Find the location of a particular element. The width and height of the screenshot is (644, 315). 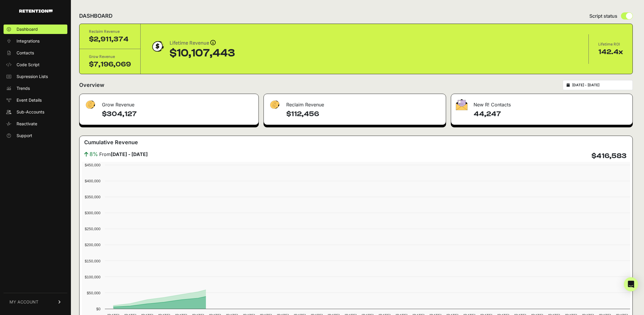

div: $10,107,443 is located at coordinates (202, 53).